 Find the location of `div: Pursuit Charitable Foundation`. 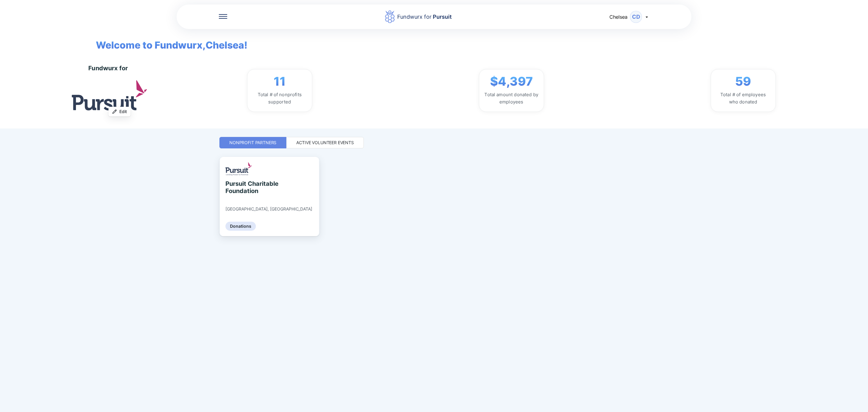

div: Pursuit Charitable Foundation is located at coordinates (253, 187).